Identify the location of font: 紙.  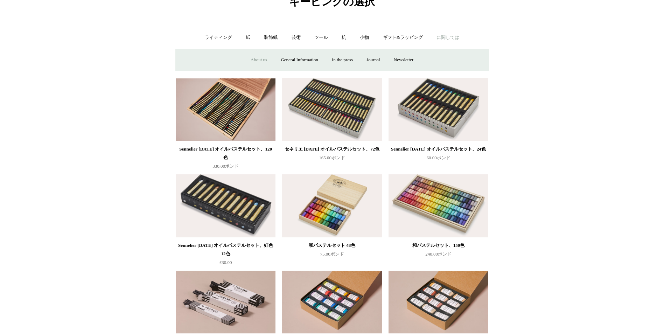
(248, 37).